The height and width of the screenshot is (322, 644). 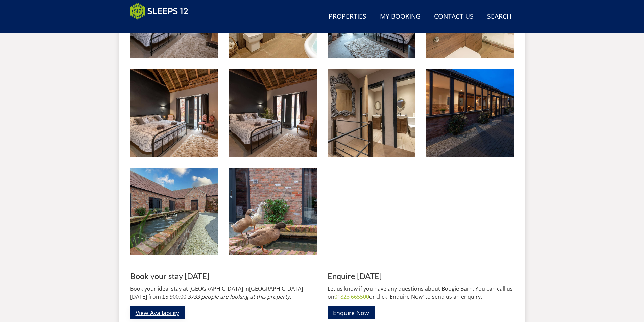 What do you see at coordinates (157, 313) in the screenshot?
I see `a: View Availability` at bounding box center [157, 313].